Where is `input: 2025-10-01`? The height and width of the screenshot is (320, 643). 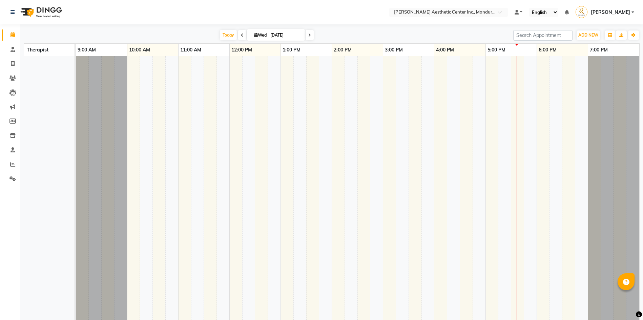 input: 2025-10-01 is located at coordinates (285, 35).